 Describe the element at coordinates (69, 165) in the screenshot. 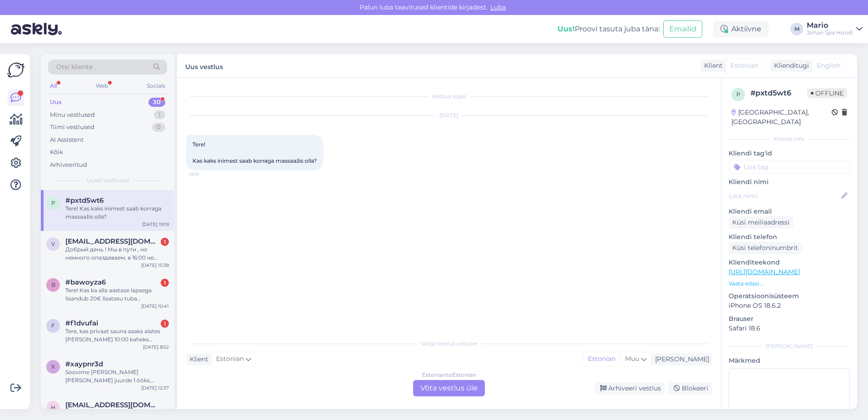

I see `div: Arhiveeritud` at that location.